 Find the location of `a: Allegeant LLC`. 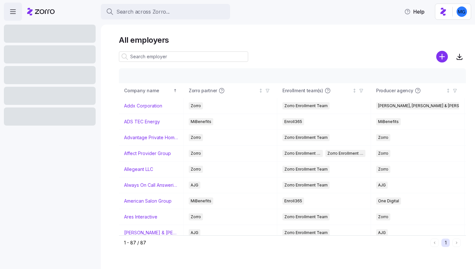

a: Allegeant LLC is located at coordinates (139, 169).